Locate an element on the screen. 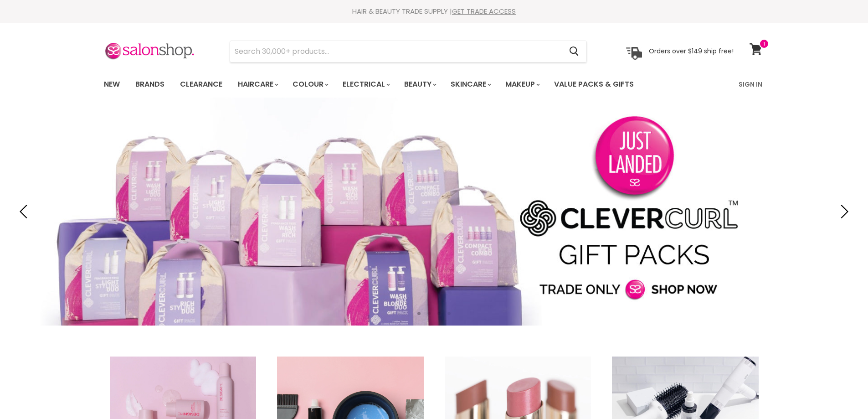  nav: Main is located at coordinates (434, 84).